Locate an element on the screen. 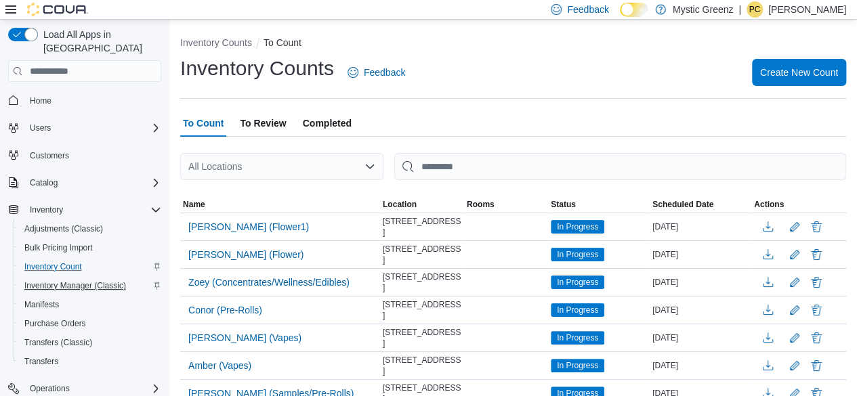  span: Users is located at coordinates (93, 128).